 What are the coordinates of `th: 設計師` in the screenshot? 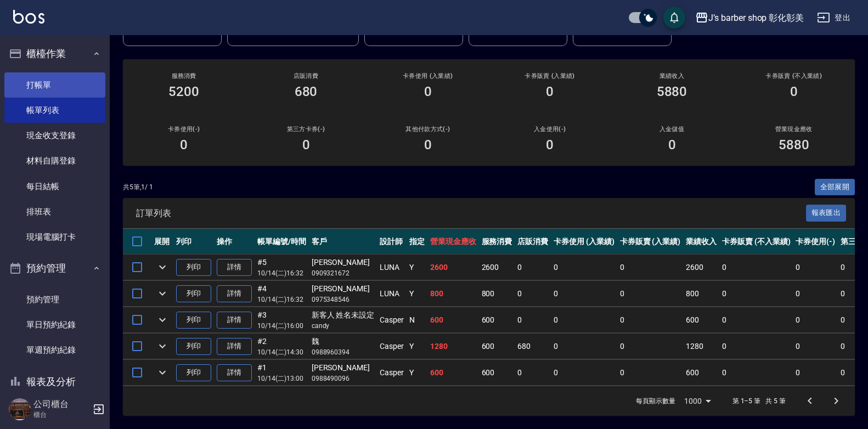 It's located at (392, 241).